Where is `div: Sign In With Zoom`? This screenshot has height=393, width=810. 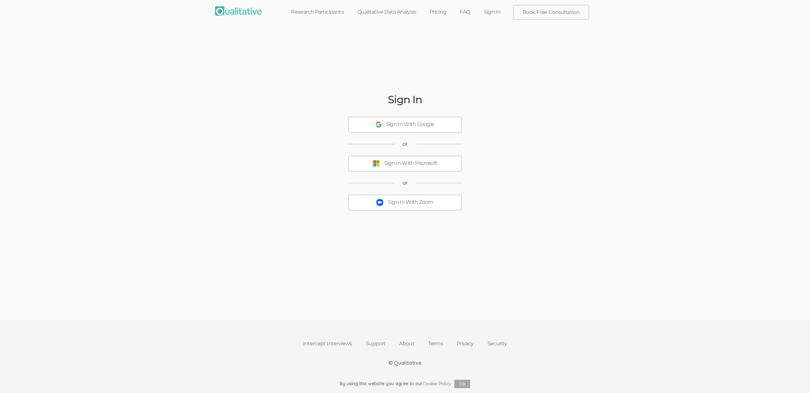 div: Sign In With Zoom is located at coordinates (410, 202).